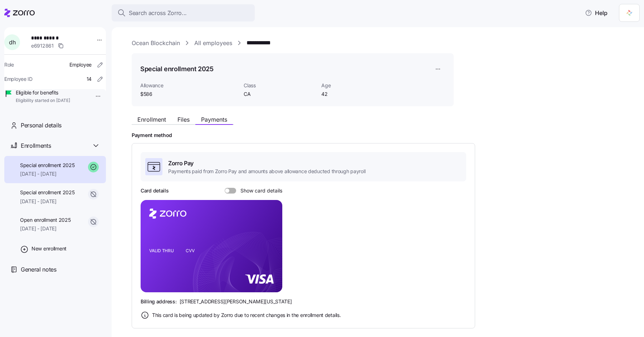 Image resolution: width=644 pixels, height=337 pixels. I want to click on span: Age, so click(357, 85).